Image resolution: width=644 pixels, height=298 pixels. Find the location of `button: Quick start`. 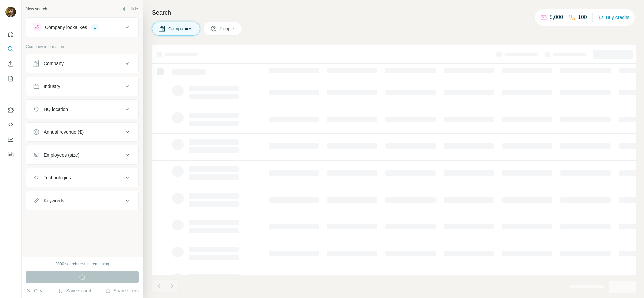

button: Quick start is located at coordinates (11, 34).